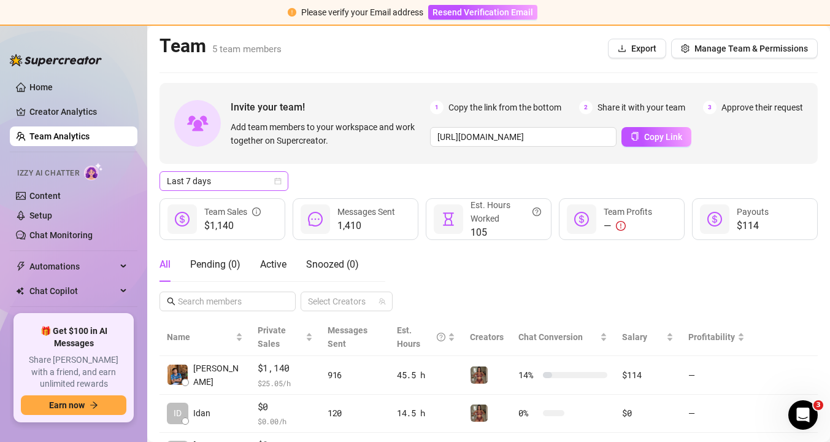 The image size is (830, 442). What do you see at coordinates (362, 12) in the screenshot?
I see `div: Please verify your Email address` at bounding box center [362, 12].